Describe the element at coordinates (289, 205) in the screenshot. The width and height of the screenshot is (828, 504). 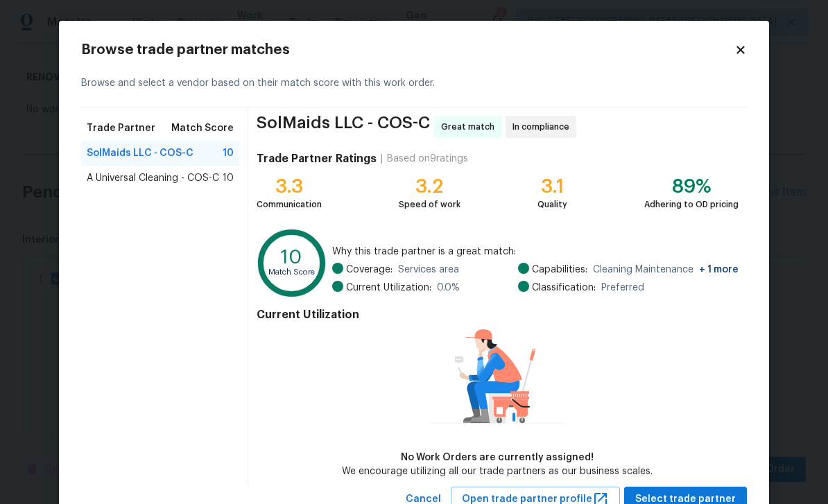
I see `div: Communication` at that location.